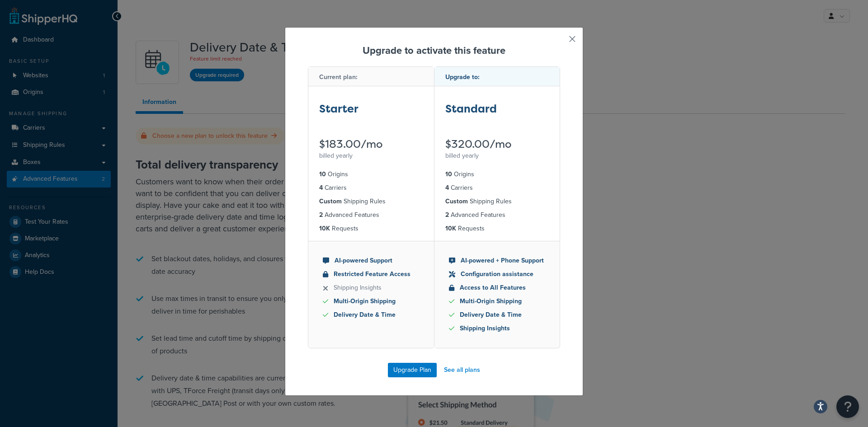 The height and width of the screenshot is (427, 868). Describe the element at coordinates (339, 108) in the screenshot. I see `strong: Starter` at that location.